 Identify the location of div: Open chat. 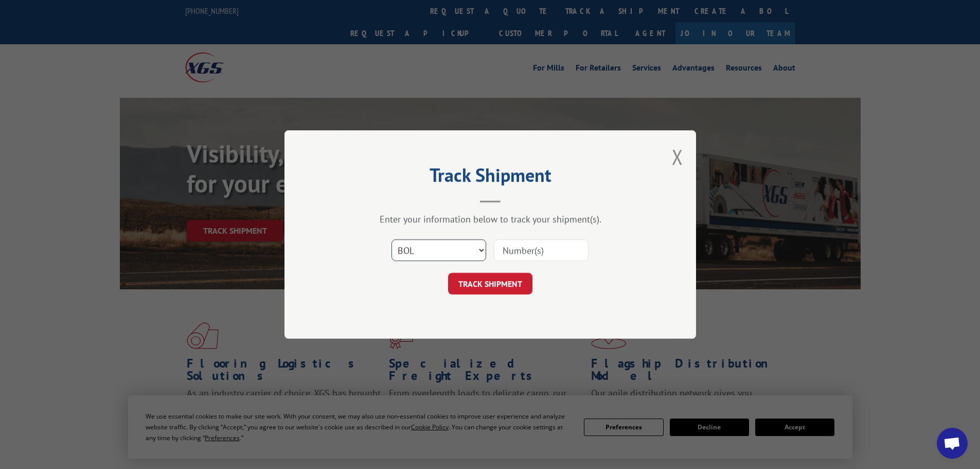
(953, 443).